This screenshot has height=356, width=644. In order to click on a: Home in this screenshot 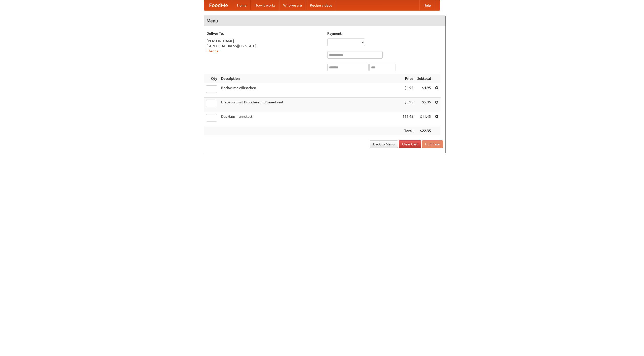, I will do `click(242, 5)`.